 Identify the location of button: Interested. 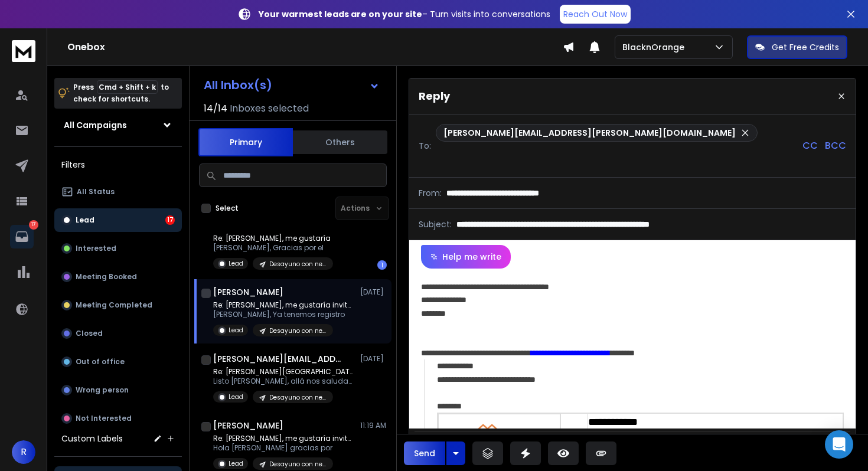
(118, 248).